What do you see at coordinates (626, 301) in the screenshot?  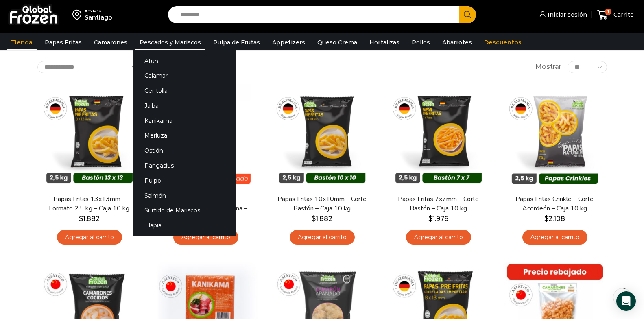 I see `div: Open Intercom Messenger` at bounding box center [626, 301].